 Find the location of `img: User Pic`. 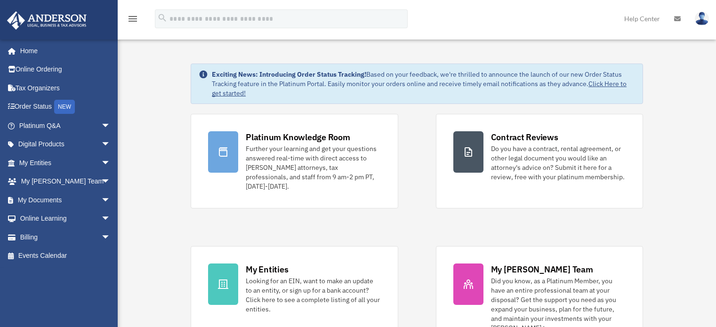

img: User Pic is located at coordinates (702, 18).